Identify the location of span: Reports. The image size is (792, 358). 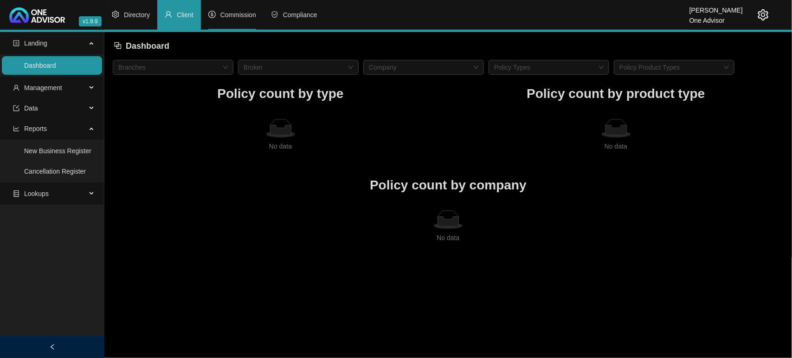
(35, 128).